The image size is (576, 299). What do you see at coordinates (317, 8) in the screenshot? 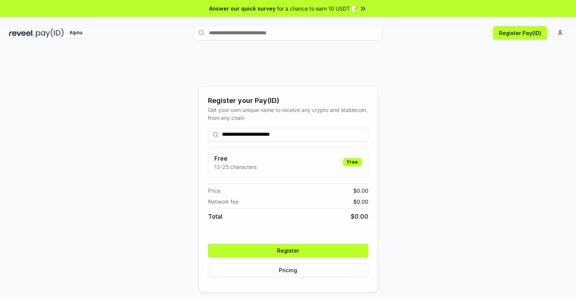
I see `span: for a chance to earn 10 USDT 📝` at bounding box center [317, 8].